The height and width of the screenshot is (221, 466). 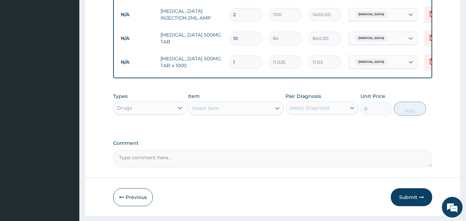 I want to click on button: Add, so click(x=409, y=109).